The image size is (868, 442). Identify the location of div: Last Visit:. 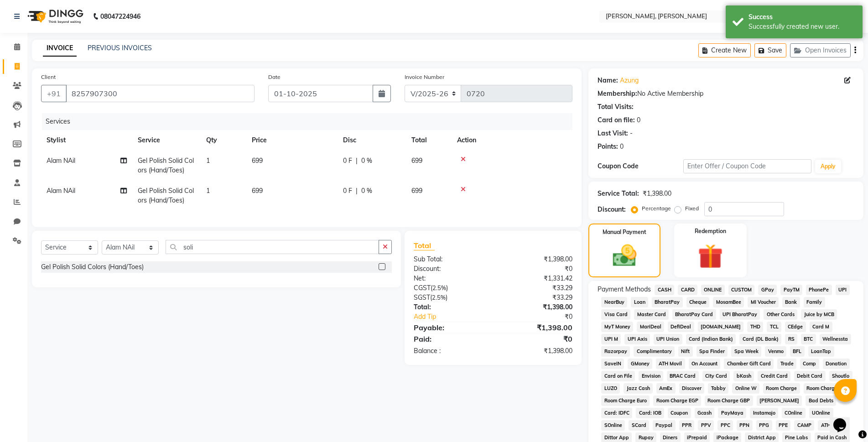
(612, 133).